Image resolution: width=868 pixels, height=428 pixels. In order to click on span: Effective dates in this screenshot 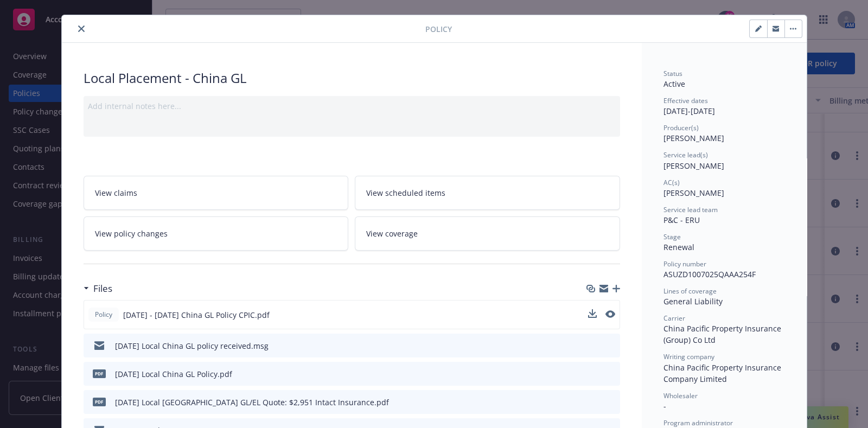, I will do `click(685, 101)`.